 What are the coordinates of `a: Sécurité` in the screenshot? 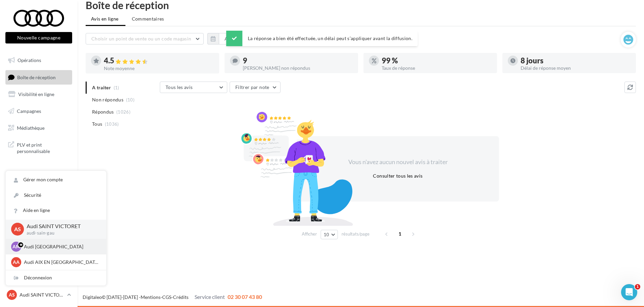 It's located at (56, 195).